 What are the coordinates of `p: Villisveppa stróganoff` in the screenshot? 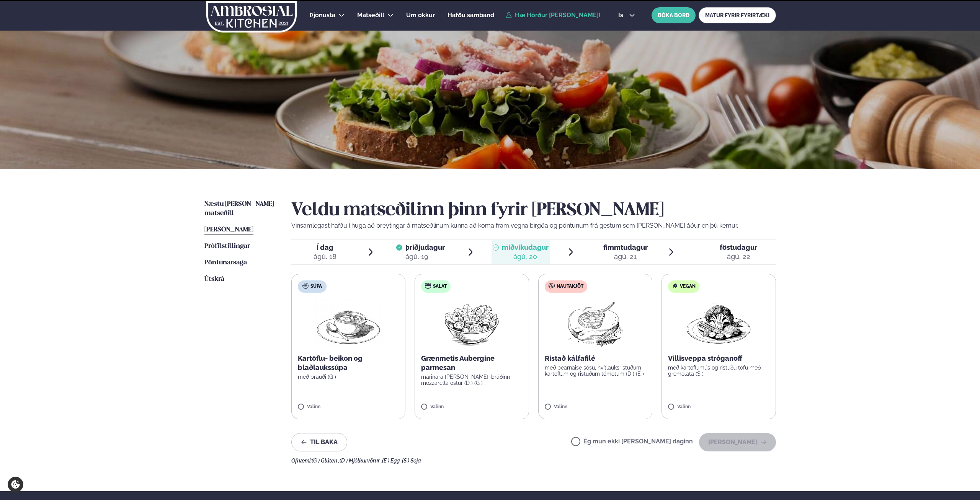 It's located at (719, 358).